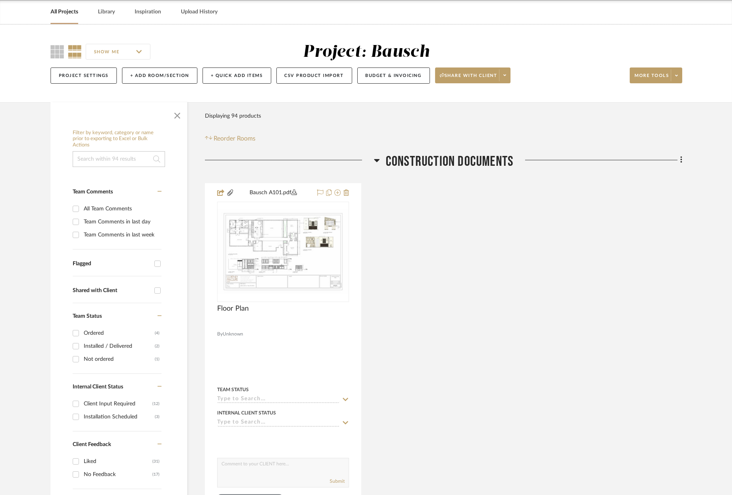 The width and height of the screenshot is (732, 495). I want to click on a: Inspiration, so click(148, 12).